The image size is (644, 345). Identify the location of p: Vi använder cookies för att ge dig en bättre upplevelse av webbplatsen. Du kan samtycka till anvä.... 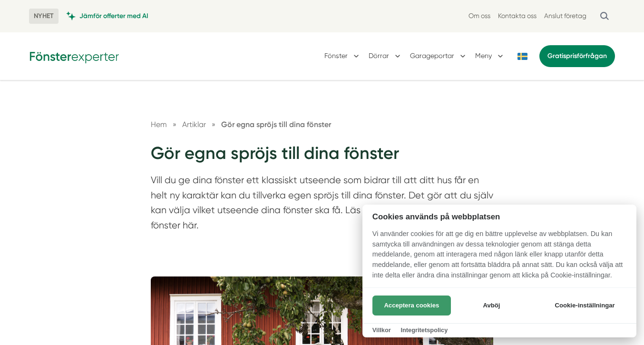
(499, 258).